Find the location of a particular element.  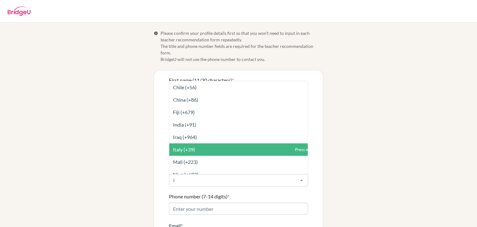

label: Phone number (7-14 digits) is located at coordinates (199, 196).